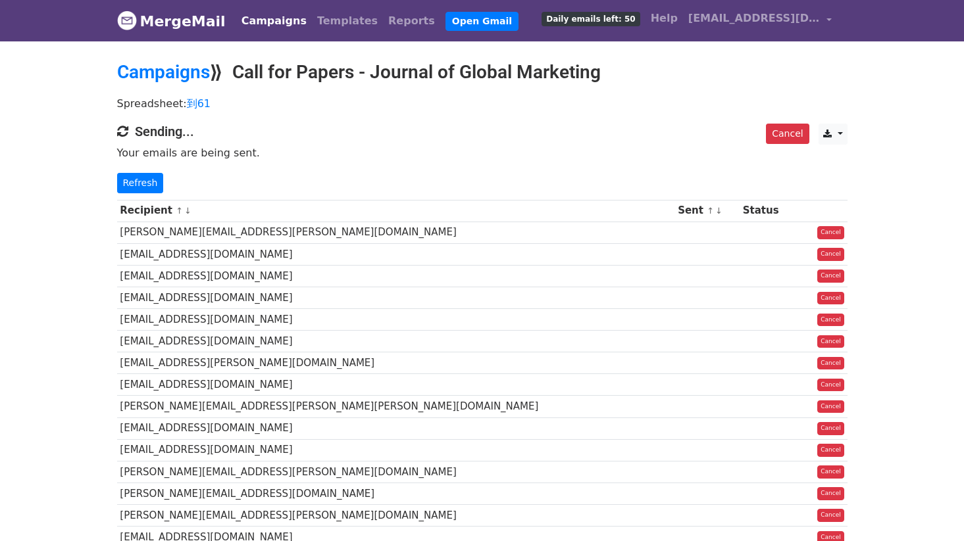 The image size is (964, 541). Describe the element at coordinates (482, 21) in the screenshot. I see `a: Open Gmail` at that location.